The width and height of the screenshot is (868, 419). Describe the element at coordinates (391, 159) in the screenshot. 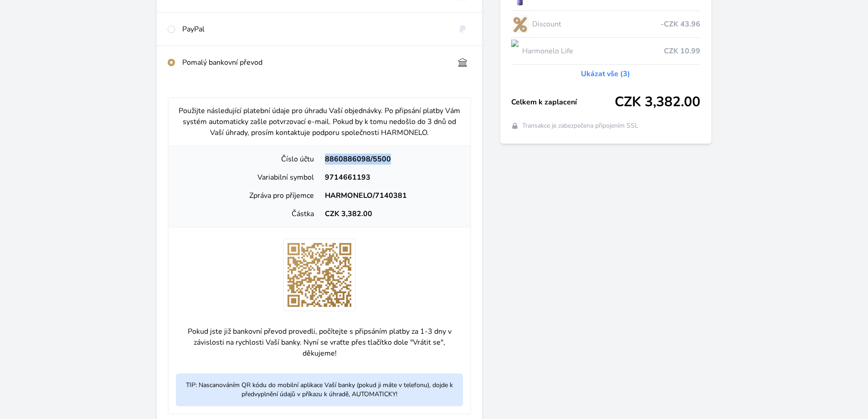

I see `div: 8860886098/5500` at that location.